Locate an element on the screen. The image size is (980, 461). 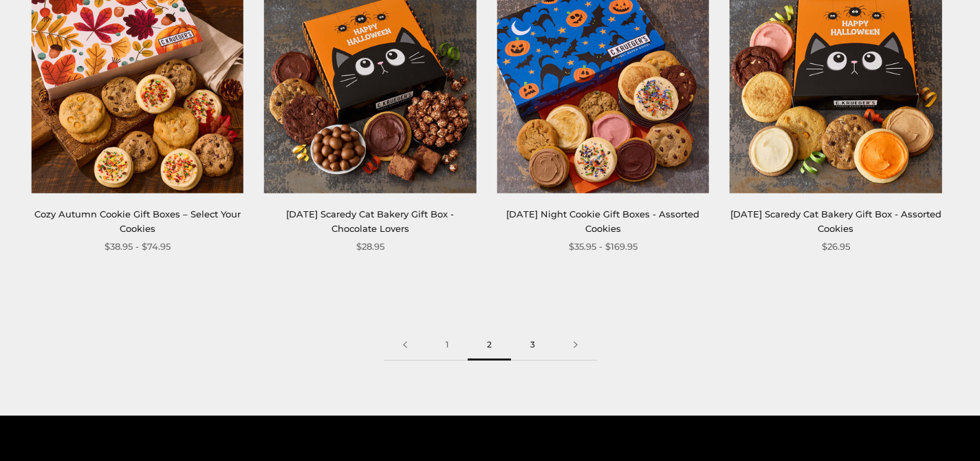
a: 1 is located at coordinates (447, 345).